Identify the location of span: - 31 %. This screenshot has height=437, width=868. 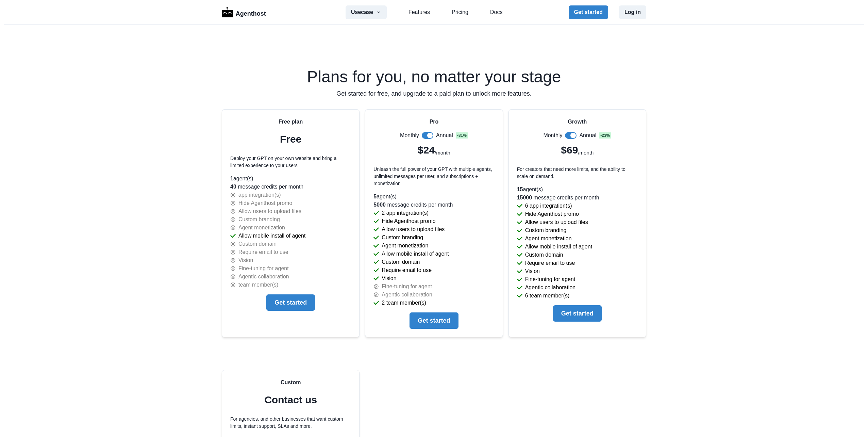
(462, 136).